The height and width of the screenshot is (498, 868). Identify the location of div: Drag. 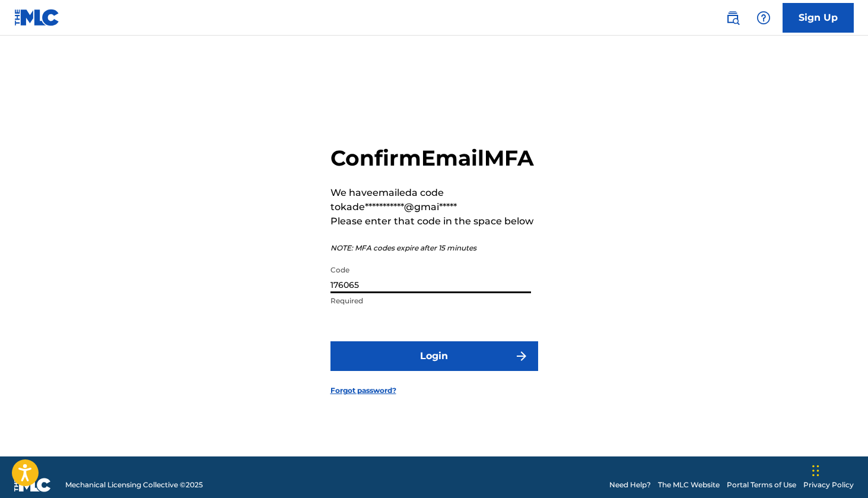
(815, 470).